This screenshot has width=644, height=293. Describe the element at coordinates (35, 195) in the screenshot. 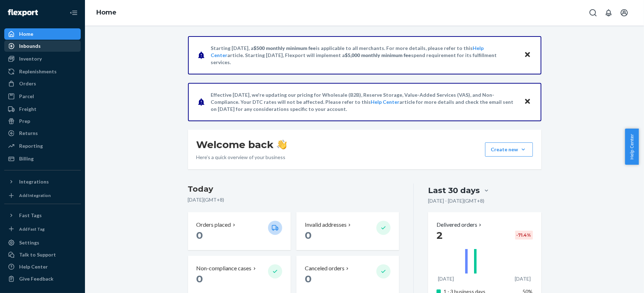

I see `div: Add Integration` at that location.